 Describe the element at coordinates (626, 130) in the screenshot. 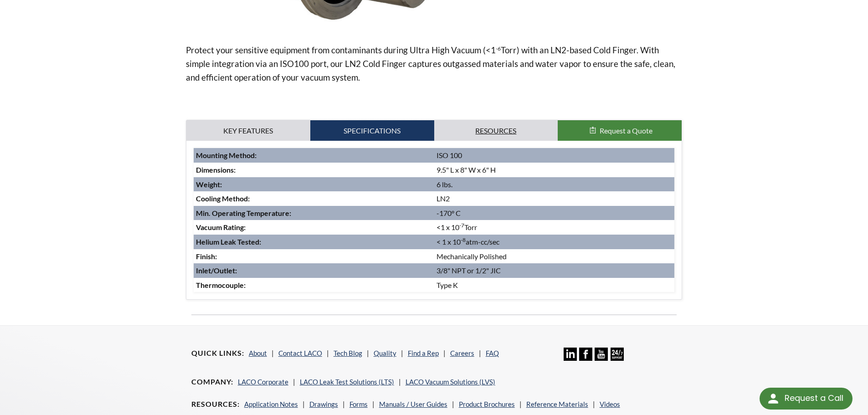

I see `span: Request a Quote` at that location.